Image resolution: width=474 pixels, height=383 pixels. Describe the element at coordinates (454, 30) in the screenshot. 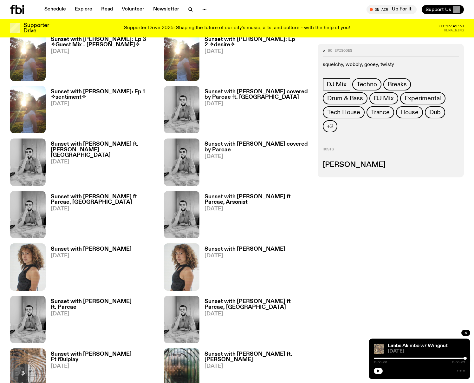

I see `span: Remaining` at that location.